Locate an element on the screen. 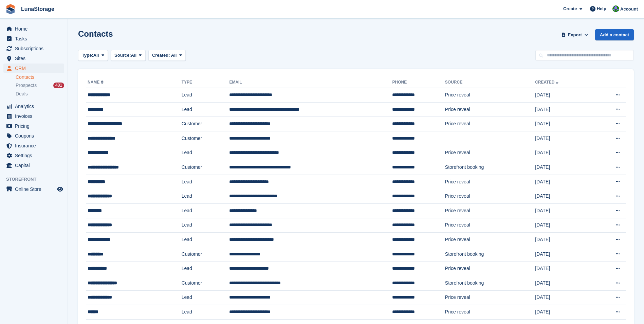  span: Account is located at coordinates (629, 9).